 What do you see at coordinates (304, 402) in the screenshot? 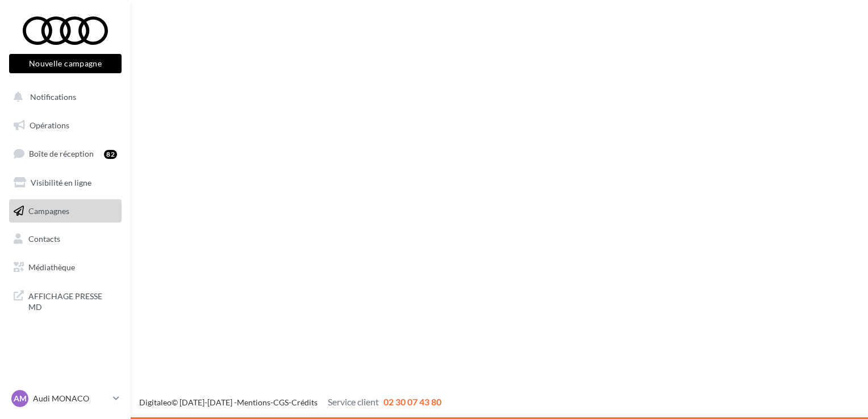
I see `a: Crédits` at bounding box center [304, 402].